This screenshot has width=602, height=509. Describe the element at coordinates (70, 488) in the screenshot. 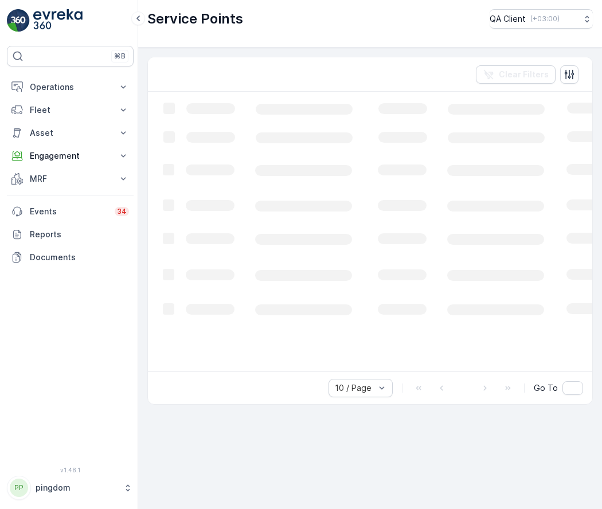

I see `button: PPpingdom` at that location.